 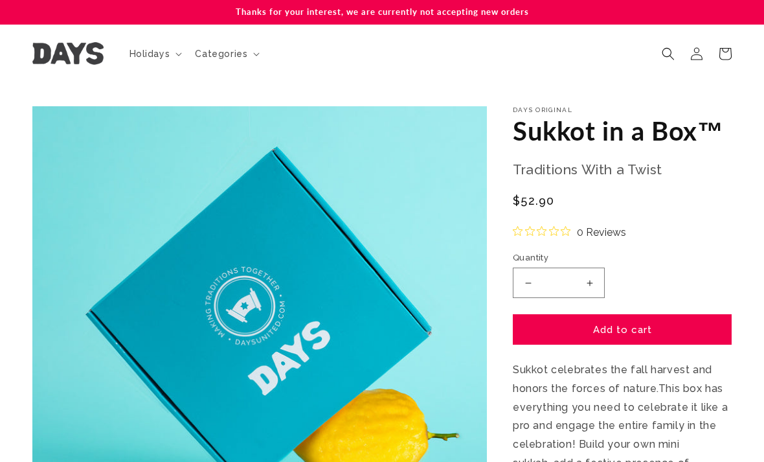 What do you see at coordinates (534, 200) in the screenshot?
I see `span: $52.90` at bounding box center [534, 200].